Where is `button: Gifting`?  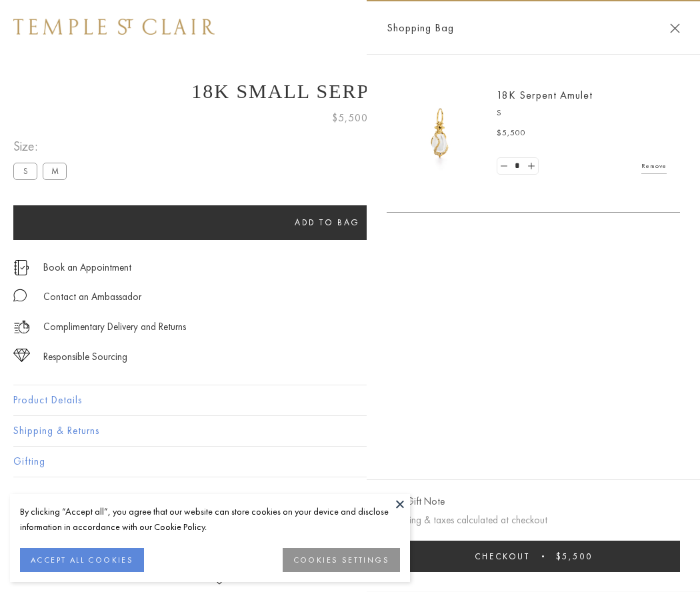
button: Gifting is located at coordinates (350, 461).